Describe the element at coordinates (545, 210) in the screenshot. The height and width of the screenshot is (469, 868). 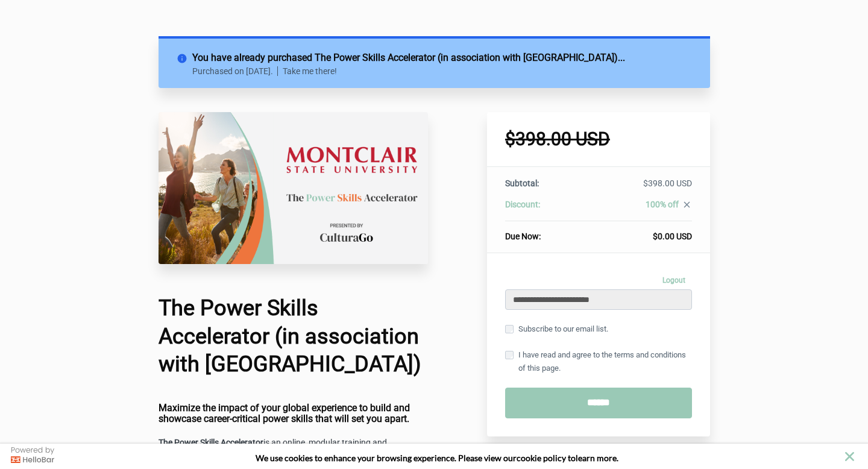
I see `th: Discount:` at that location.